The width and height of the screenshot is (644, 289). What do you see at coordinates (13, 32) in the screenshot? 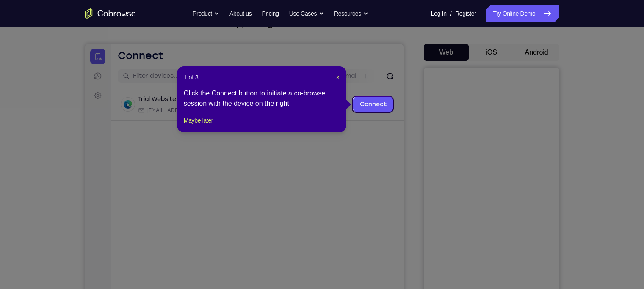
I see `a: Sessions` at bounding box center [13, 32].